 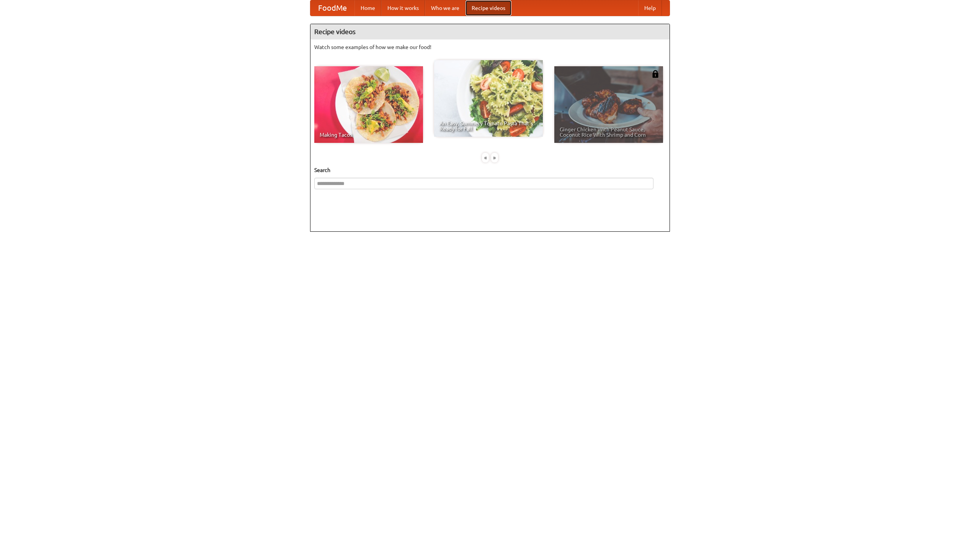 What do you see at coordinates (488, 126) in the screenshot?
I see `span: An Easy, Summery Tomato Pasta That's Ready for Fall` at bounding box center [488, 126].